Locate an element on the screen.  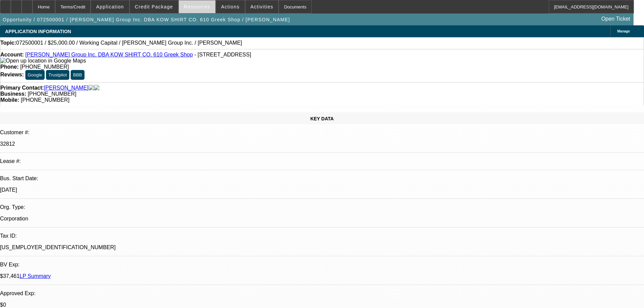
button: Activities is located at coordinates (262, 7).